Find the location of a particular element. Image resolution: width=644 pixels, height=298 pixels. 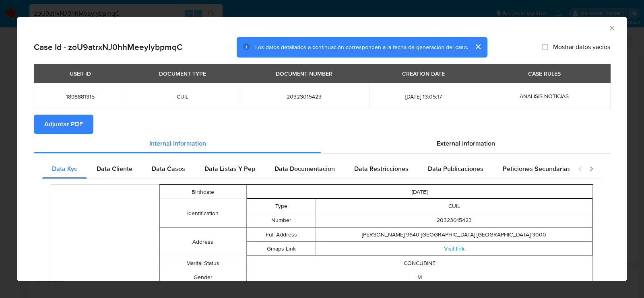

span: Data Kyc is located at coordinates (65, 169).